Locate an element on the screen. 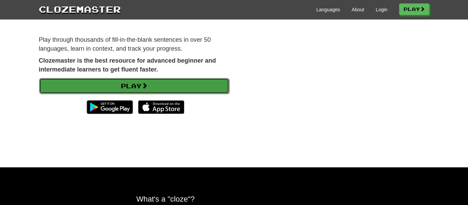  a: About is located at coordinates (358, 10).